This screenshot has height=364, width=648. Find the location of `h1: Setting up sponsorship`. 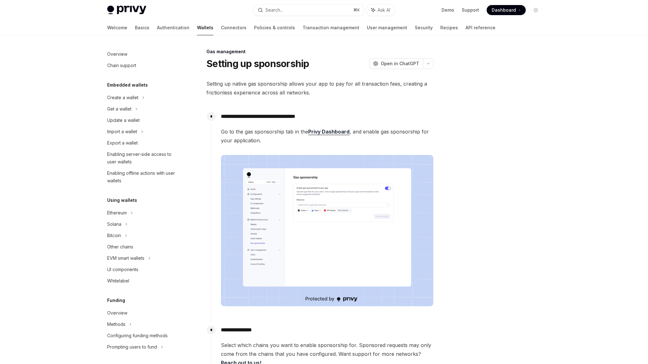

h1: Setting up sponsorship is located at coordinates (258, 64).